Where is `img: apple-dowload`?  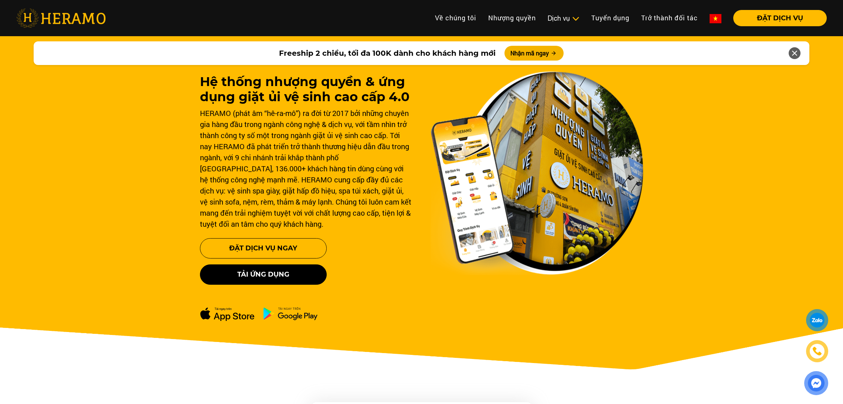 img: apple-dowload is located at coordinates (227, 314).